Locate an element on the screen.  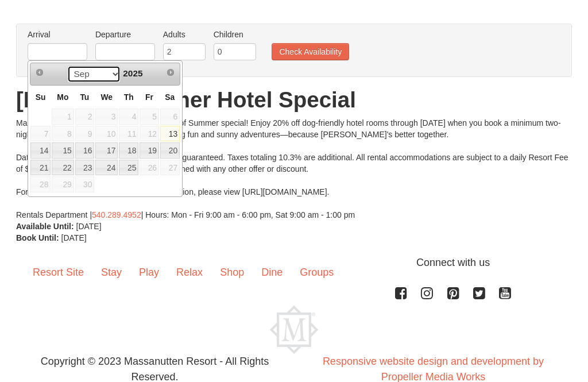
a: 540.289.4952 is located at coordinates (117, 215).